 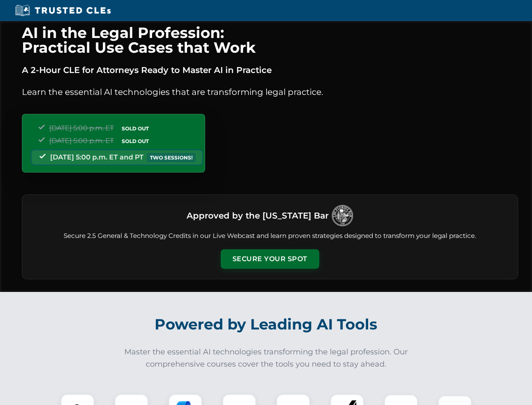 What do you see at coordinates (270, 92) in the screenshot?
I see `p: Learn the essential AI technologies that are transforming legal practice.` at bounding box center [270, 92].